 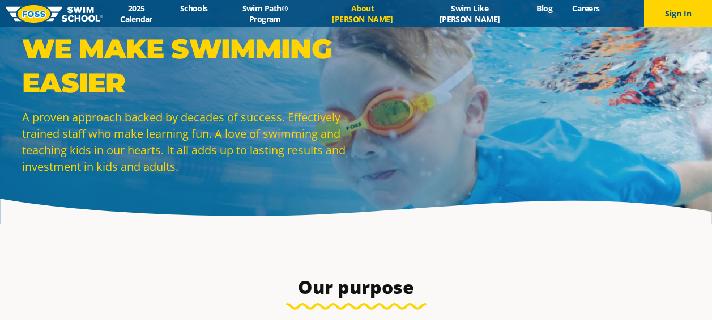 I want to click on a: 2025 Calendar, so click(x=136, y=14).